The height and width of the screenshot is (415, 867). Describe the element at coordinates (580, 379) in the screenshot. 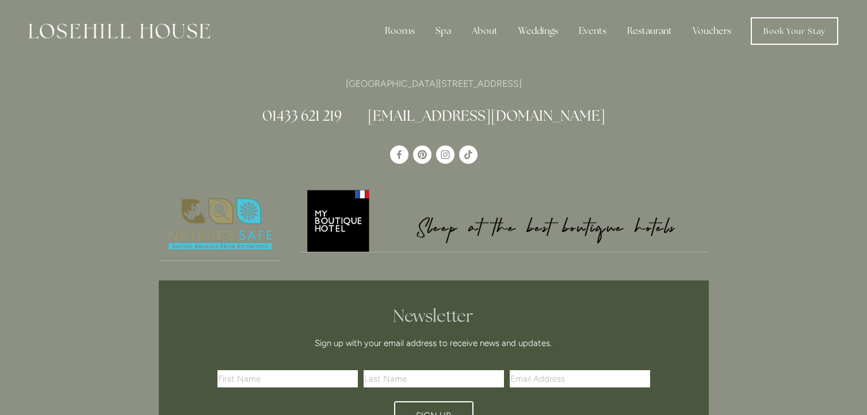

I see `input: Email Address` at that location.